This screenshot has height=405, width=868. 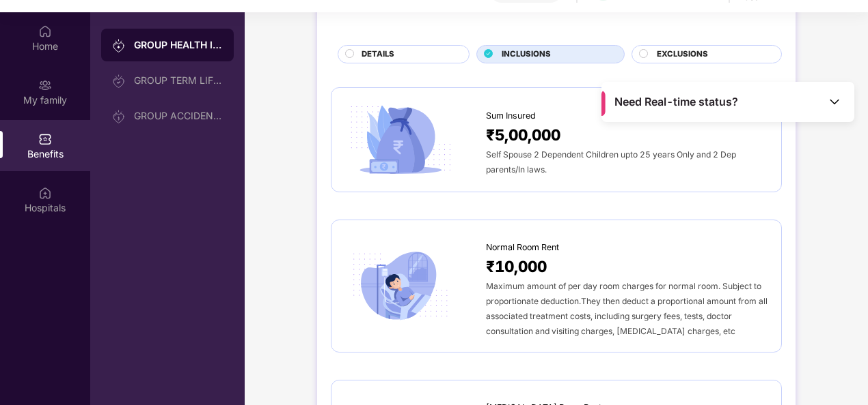 I want to click on div: GROUP ACCIDENTAL INSURANCE, so click(x=178, y=116).